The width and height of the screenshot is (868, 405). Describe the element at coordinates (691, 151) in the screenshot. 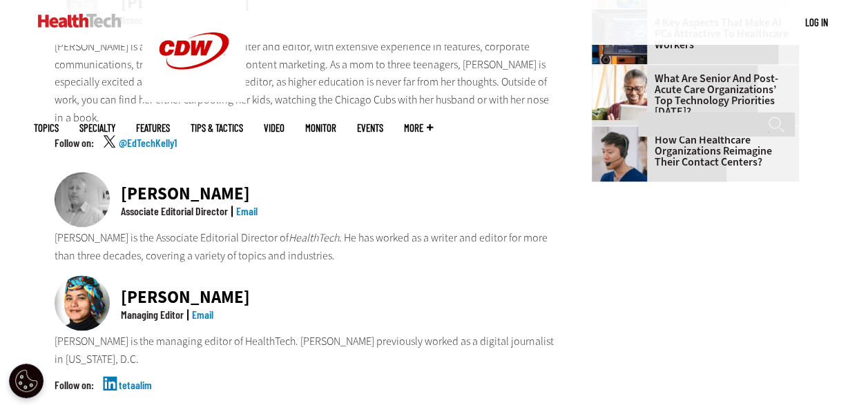

I see `a: How Can Healthcare Organizations Reimagine Their Contact Centers?` at that location.